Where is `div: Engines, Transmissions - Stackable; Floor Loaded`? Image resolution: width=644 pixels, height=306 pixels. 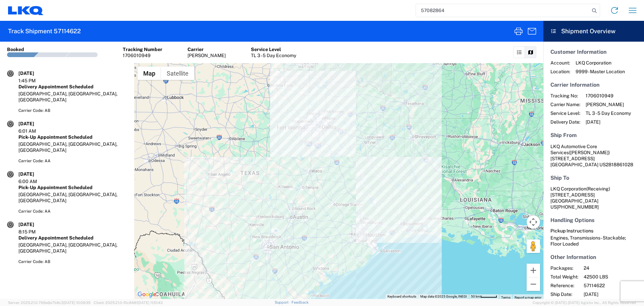 div: Engines, Transmissions - Stackable; Floor Loaded is located at coordinates (594, 241).